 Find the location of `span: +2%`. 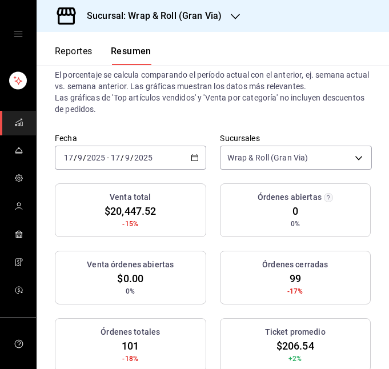

span: +2% is located at coordinates (295, 358).